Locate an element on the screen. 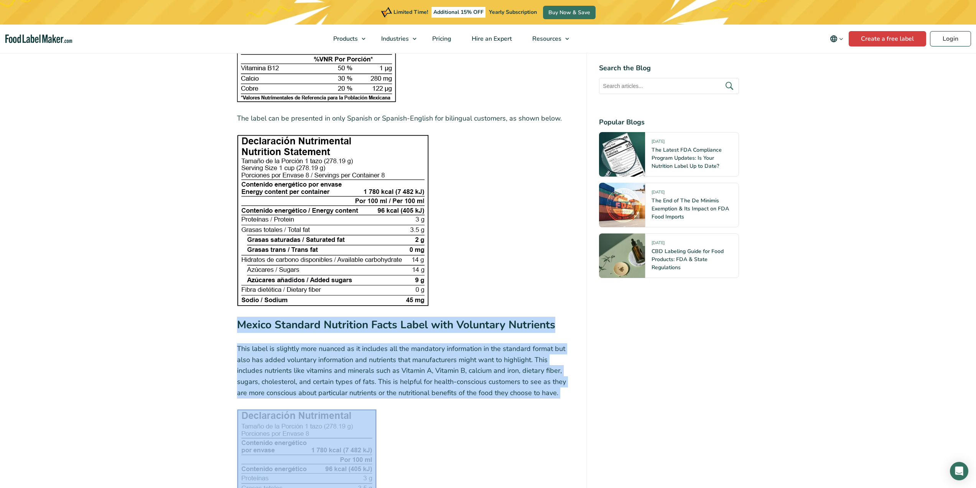 The height and width of the screenshot is (488, 976). a: Pricing is located at coordinates (441, 39).